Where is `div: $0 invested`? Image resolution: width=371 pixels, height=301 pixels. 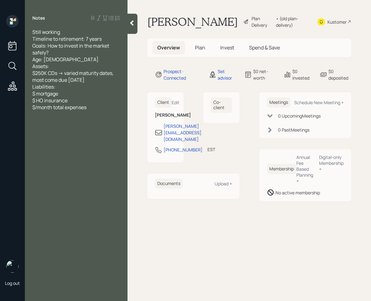 div: $0 invested is located at coordinates (302, 75).